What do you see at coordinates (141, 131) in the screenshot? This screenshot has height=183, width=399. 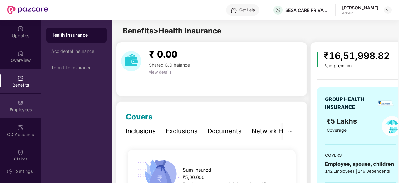 I see `div: Inclusions` at bounding box center [141, 131].